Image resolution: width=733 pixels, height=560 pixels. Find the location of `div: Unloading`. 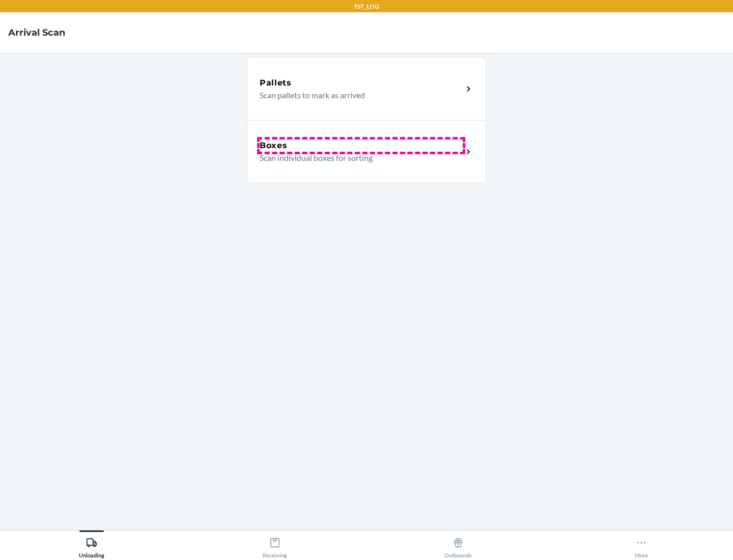

div: Unloading is located at coordinates (92, 545).